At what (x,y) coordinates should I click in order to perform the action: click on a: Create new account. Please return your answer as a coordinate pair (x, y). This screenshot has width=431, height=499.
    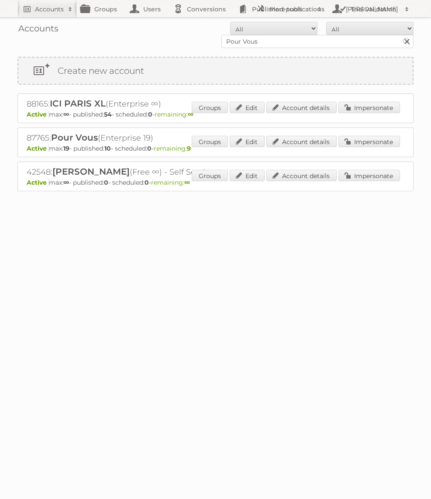
    Looking at the image, I should click on (215, 71).